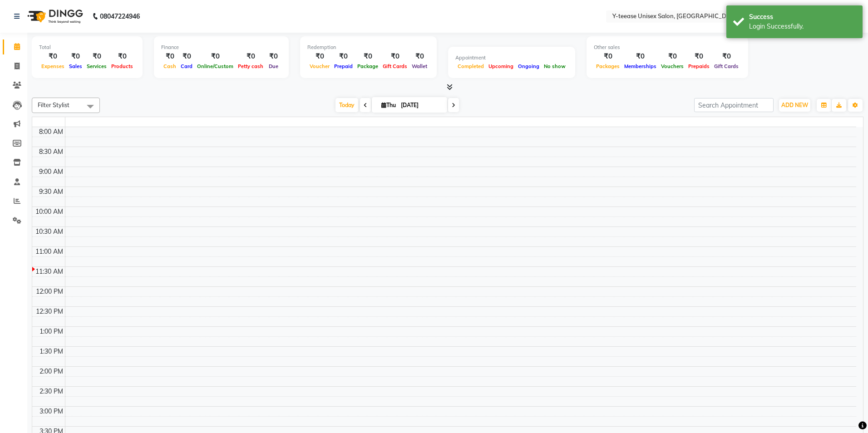  I want to click on div: Total, so click(87, 47).